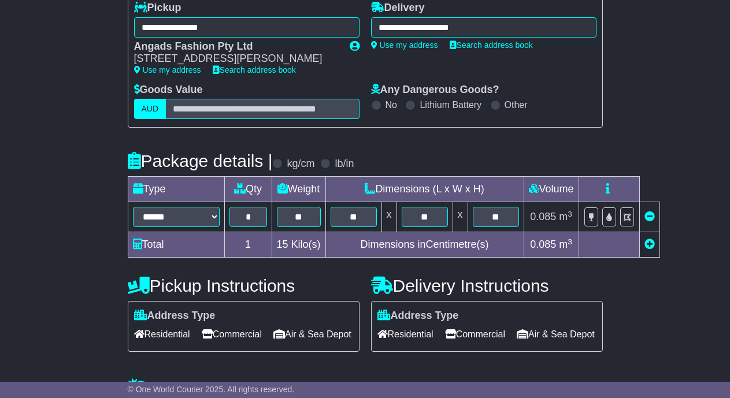 This screenshot has width=730, height=398. What do you see at coordinates (435, 90) in the screenshot?
I see `label: Any Dangerous Goods?` at bounding box center [435, 90].